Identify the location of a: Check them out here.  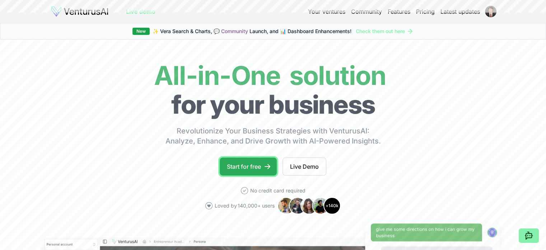
(385, 31).